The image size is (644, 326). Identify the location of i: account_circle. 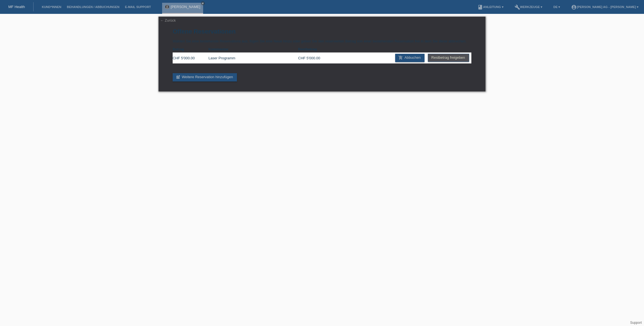
(574, 7).